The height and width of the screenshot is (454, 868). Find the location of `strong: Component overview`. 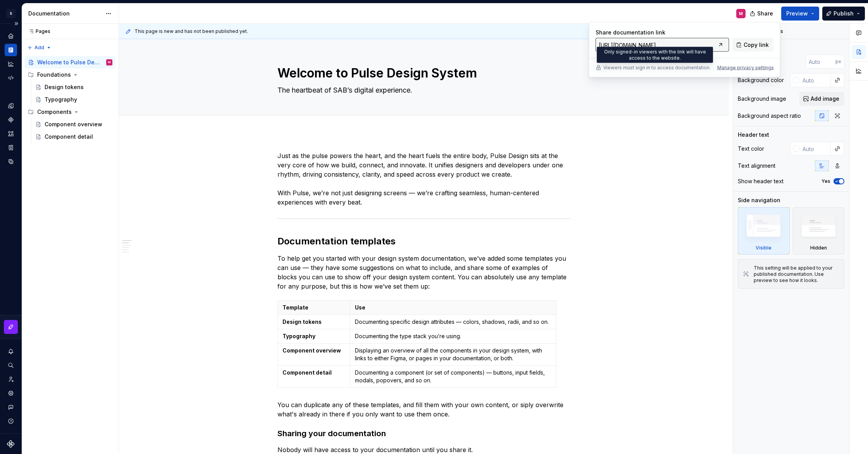

strong: Component overview is located at coordinates (312, 350).